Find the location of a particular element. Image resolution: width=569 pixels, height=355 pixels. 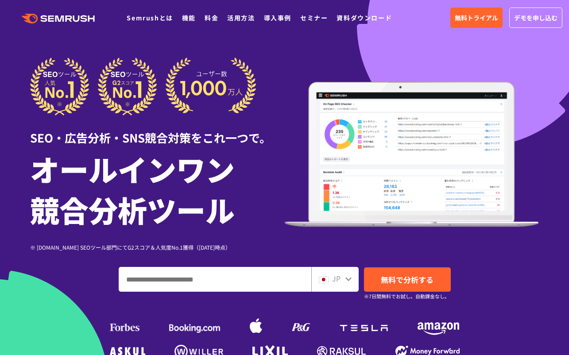

a: 無料で分析する is located at coordinates (408, 280).